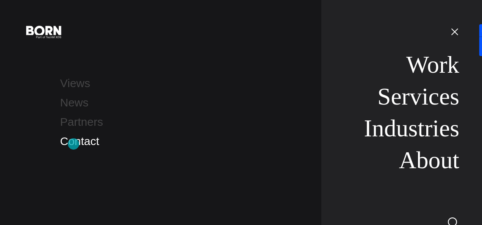 The image size is (482, 225). What do you see at coordinates (74, 102) in the screenshot?
I see `a: News` at bounding box center [74, 102].